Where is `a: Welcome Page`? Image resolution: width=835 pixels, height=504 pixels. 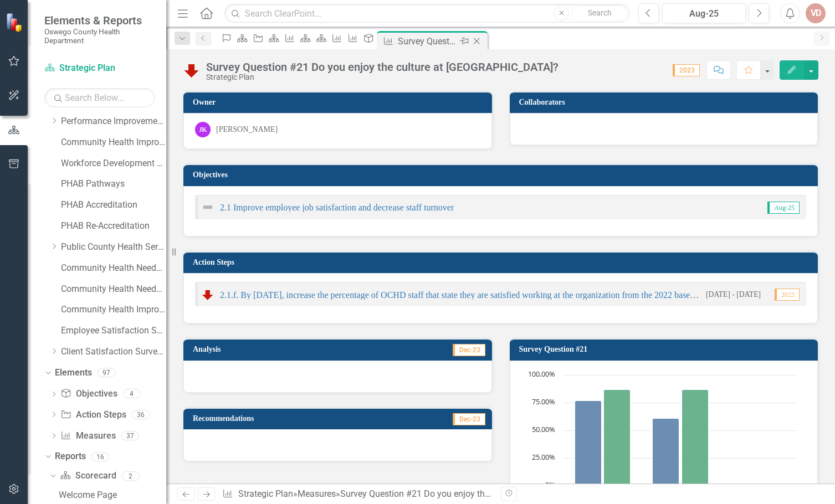
a: Welcome Page is located at coordinates (111, 495).